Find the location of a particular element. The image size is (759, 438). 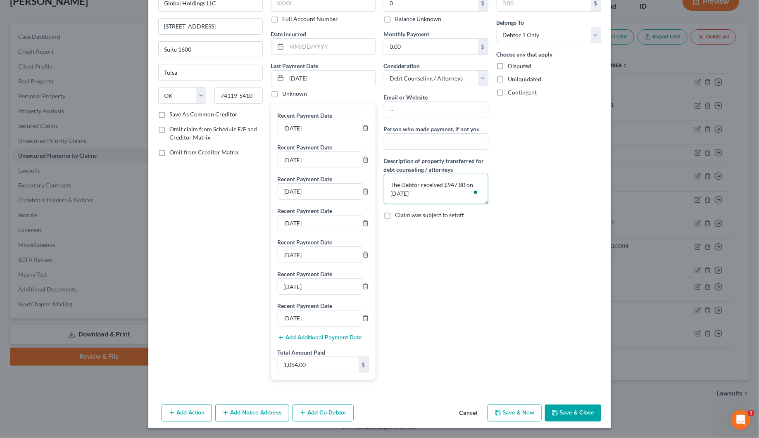

label: Description of property transferred for debt counseling / attorneys is located at coordinates (436, 165).